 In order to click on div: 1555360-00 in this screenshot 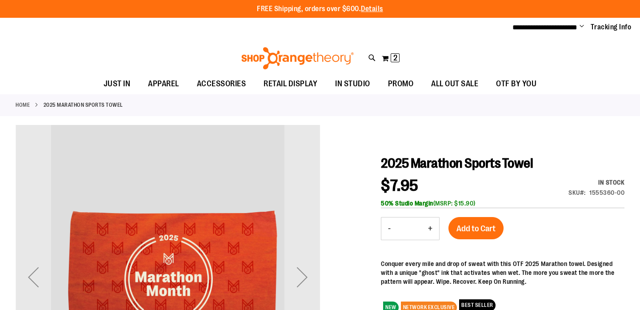, I will do `click(607, 192)`.